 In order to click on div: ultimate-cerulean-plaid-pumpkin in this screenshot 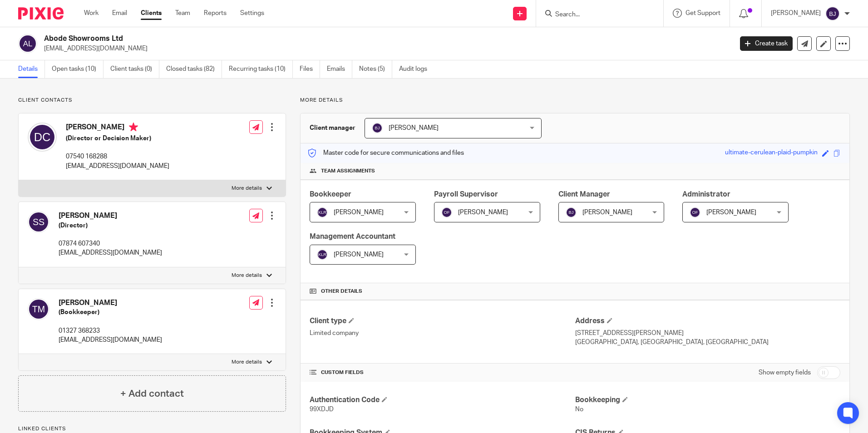, I will do `click(772, 153)`.